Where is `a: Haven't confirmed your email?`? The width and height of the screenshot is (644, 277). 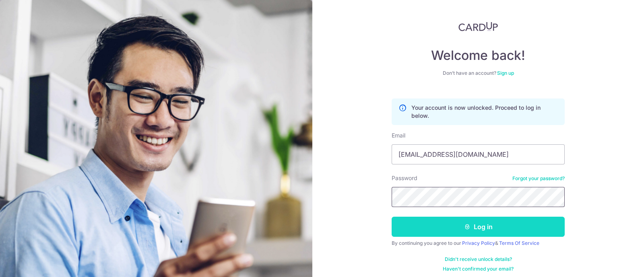 a: Haven't confirmed your email? is located at coordinates (478, 269).